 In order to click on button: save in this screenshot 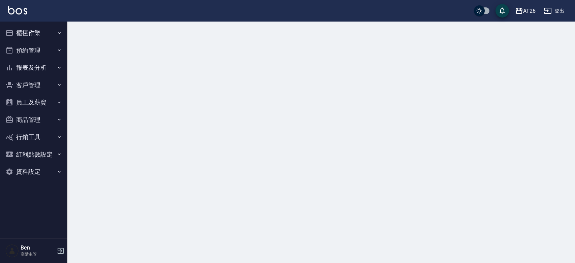, I will do `click(502, 11)`.